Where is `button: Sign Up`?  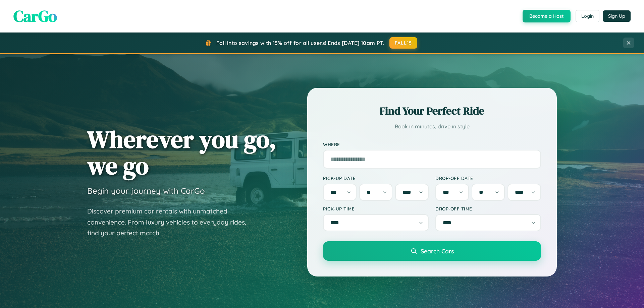 button: Sign Up is located at coordinates (617, 16).